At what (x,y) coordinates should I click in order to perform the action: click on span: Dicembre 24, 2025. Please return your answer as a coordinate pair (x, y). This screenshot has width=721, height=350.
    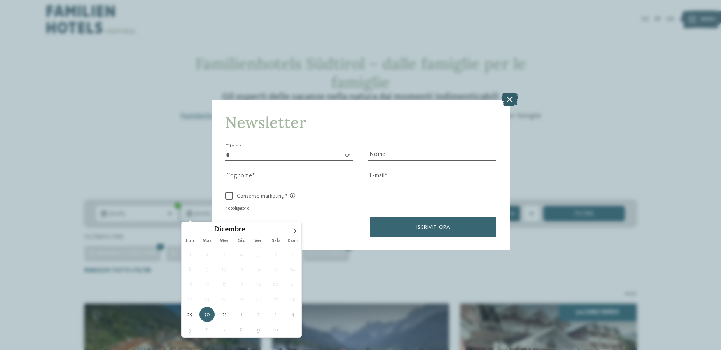
    Looking at the image, I should click on (224, 299).